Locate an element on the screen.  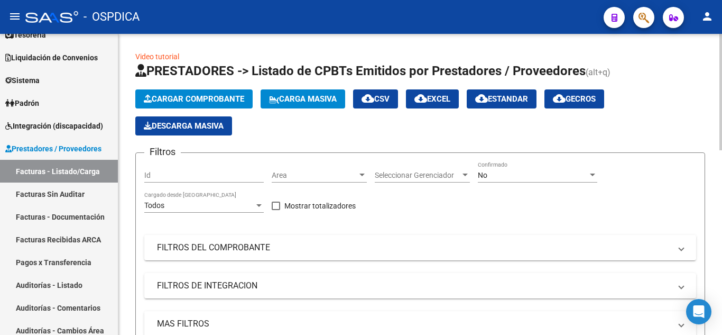
div: Open Intercom Messenger is located at coordinates (699, 311).